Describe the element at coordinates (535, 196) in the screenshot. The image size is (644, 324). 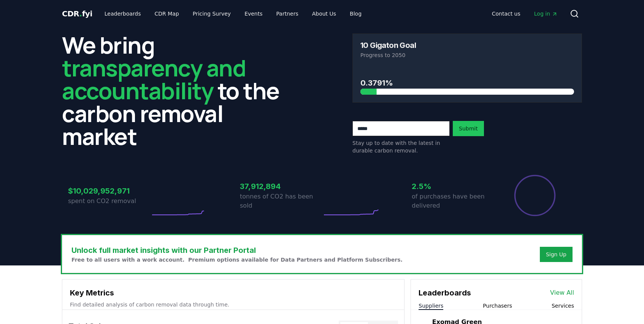
I see `div: Percentage of sales delivered` at that location.